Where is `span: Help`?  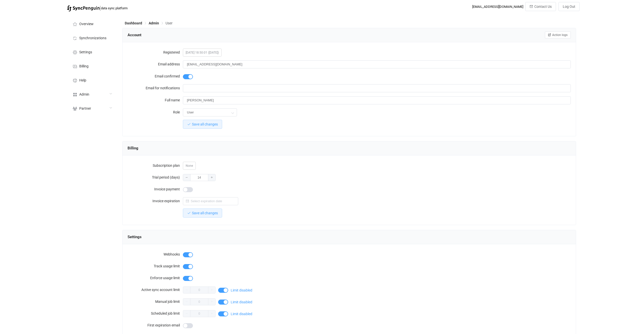 span: Help is located at coordinates (83, 80).